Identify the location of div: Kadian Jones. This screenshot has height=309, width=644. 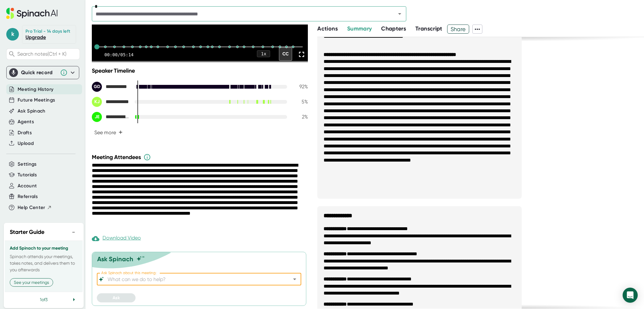
(110, 102).